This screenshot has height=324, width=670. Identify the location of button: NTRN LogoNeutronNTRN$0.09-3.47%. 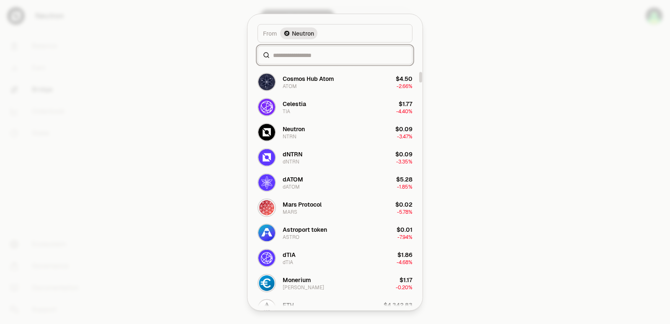
(335, 132).